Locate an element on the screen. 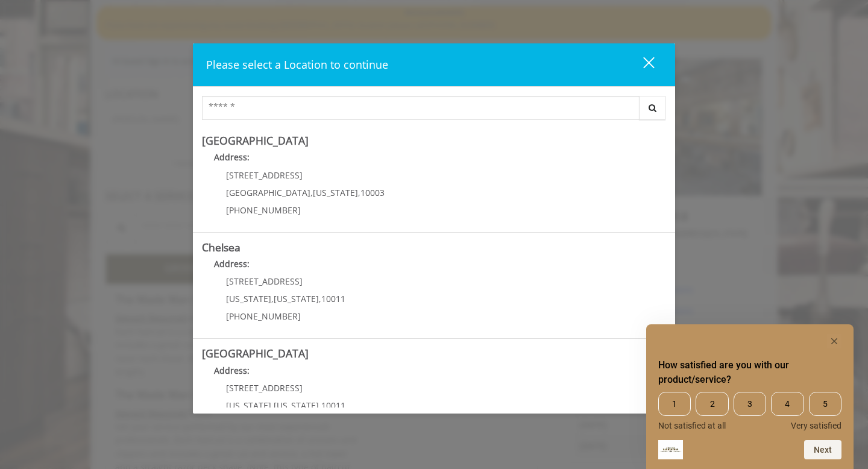  i: Search button is located at coordinates (652, 108).